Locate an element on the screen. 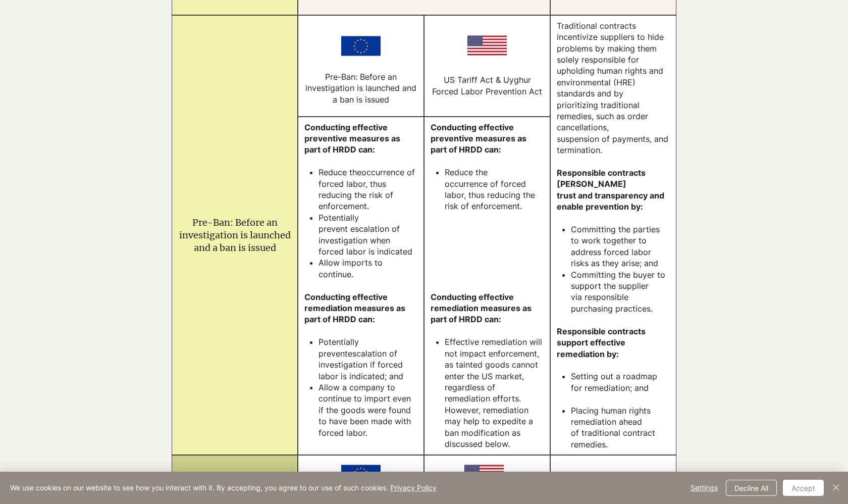 This screenshot has width=848, height=504. h2: Setting out a roadmap for remediation; and is located at coordinates (621, 387).